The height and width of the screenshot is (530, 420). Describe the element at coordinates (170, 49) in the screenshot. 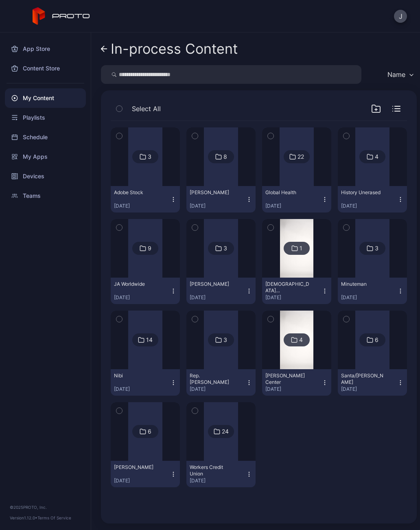

I see `a: In-process Content` at that location.